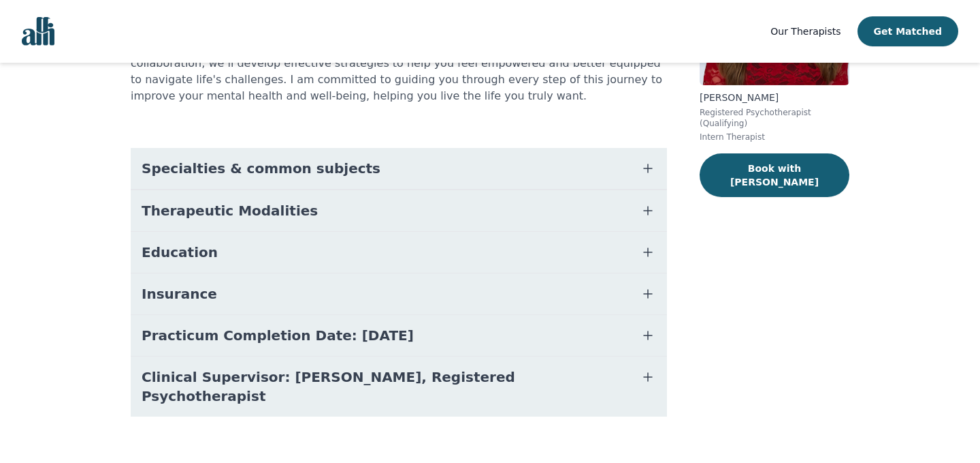  I want to click on span: Insurance, so click(179, 294).